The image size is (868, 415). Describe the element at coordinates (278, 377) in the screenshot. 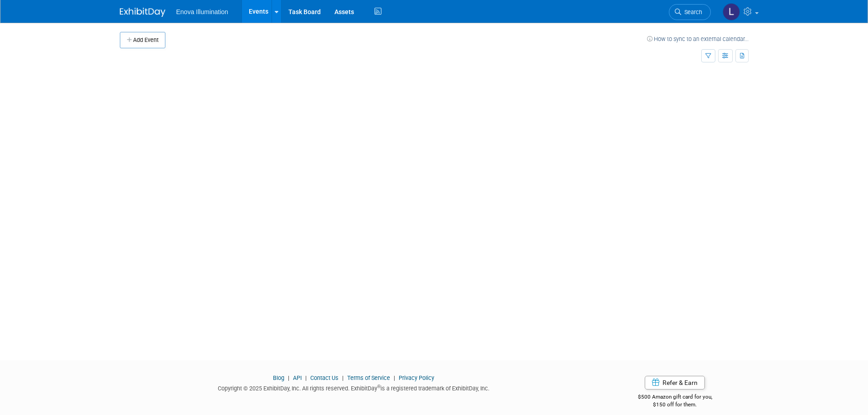

I see `a: Blog` at that location.